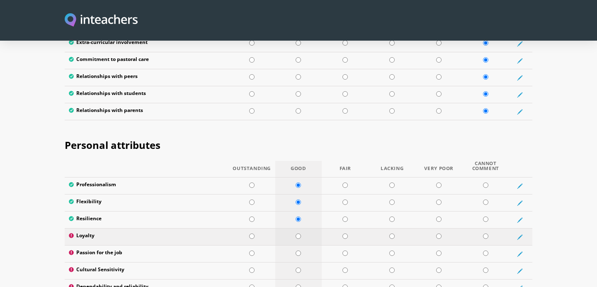 This screenshot has width=597, height=287. I want to click on label: Commitment to pastoral care, so click(146, 60).